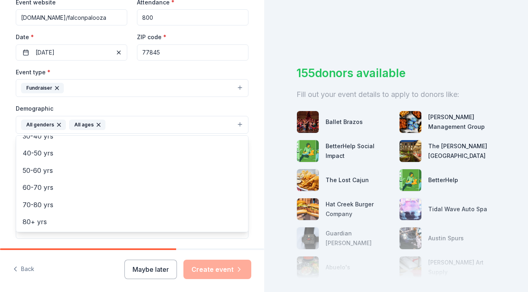  I want to click on span: 50-60 yrs, so click(132, 171).